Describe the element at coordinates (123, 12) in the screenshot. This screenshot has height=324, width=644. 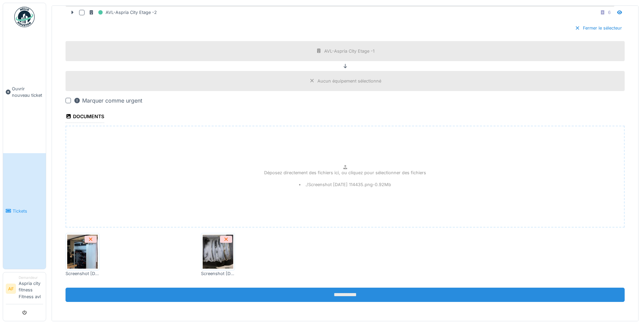
I see `div: AVL-Aspria City Etage -2` at that location.